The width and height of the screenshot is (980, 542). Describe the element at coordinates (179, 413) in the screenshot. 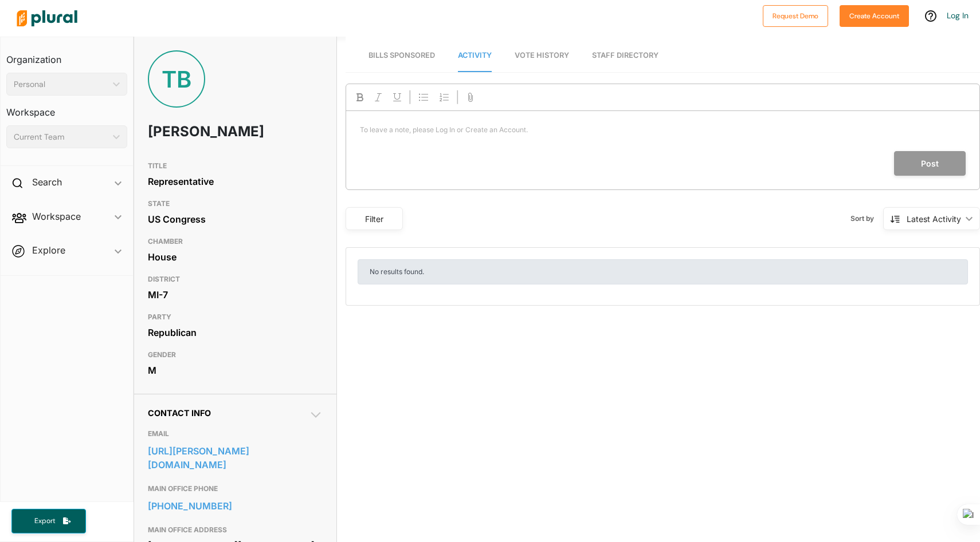

I see `span: Contact Info` at that location.